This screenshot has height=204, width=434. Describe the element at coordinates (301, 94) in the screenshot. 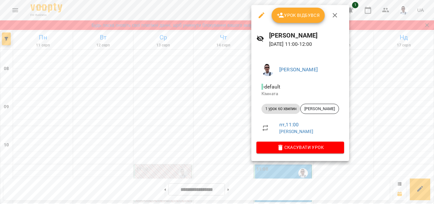

I see `p: Кімната` at that location.